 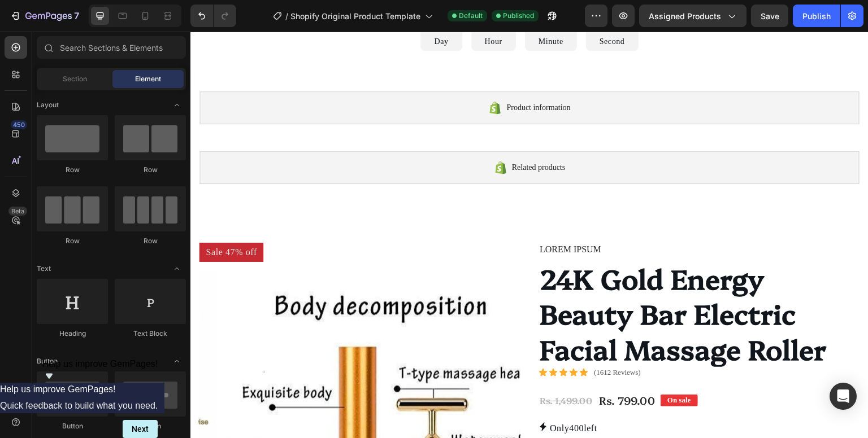 What do you see at coordinates (47, 361) in the screenshot?
I see `span: Button` at bounding box center [47, 361].